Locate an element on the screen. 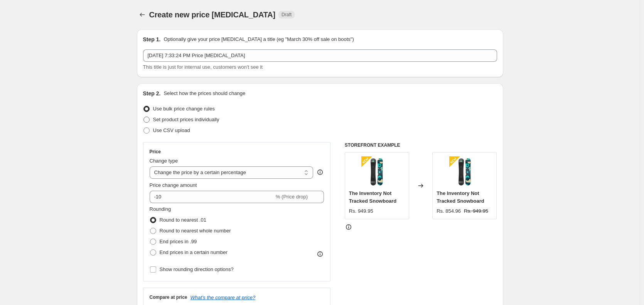 The width and height of the screenshot is (644, 305). p: Select how the prices should change is located at coordinates (204, 94).